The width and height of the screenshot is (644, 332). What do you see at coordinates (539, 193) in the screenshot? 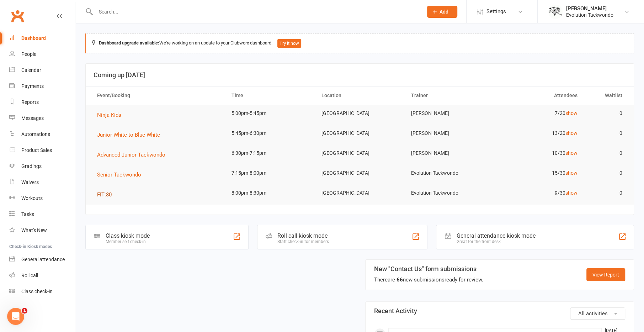
I see `td: 9/30` at bounding box center [539, 193].